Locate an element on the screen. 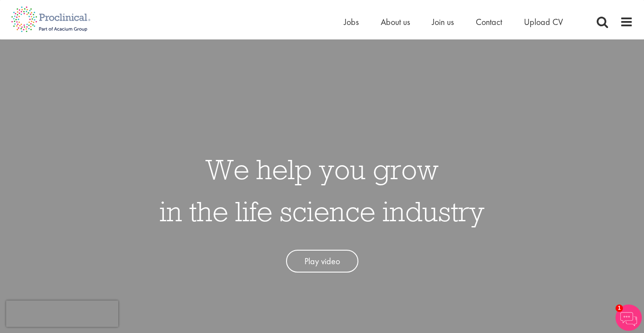  a: About us is located at coordinates (395, 22).